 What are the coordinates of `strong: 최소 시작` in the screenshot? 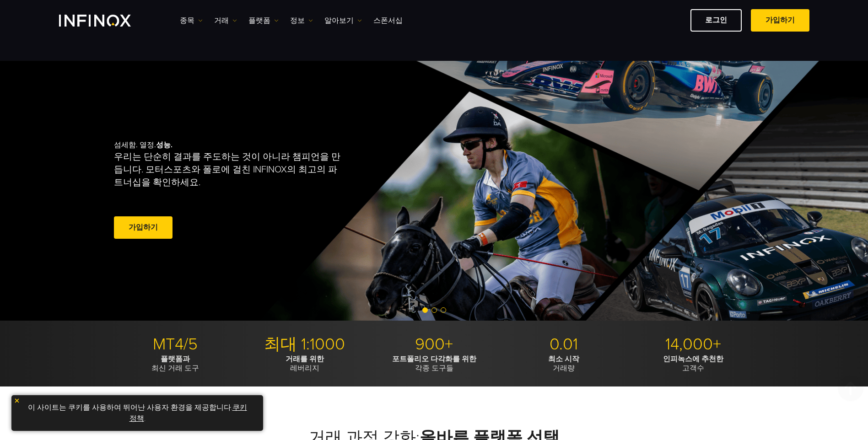 It's located at (564, 359).